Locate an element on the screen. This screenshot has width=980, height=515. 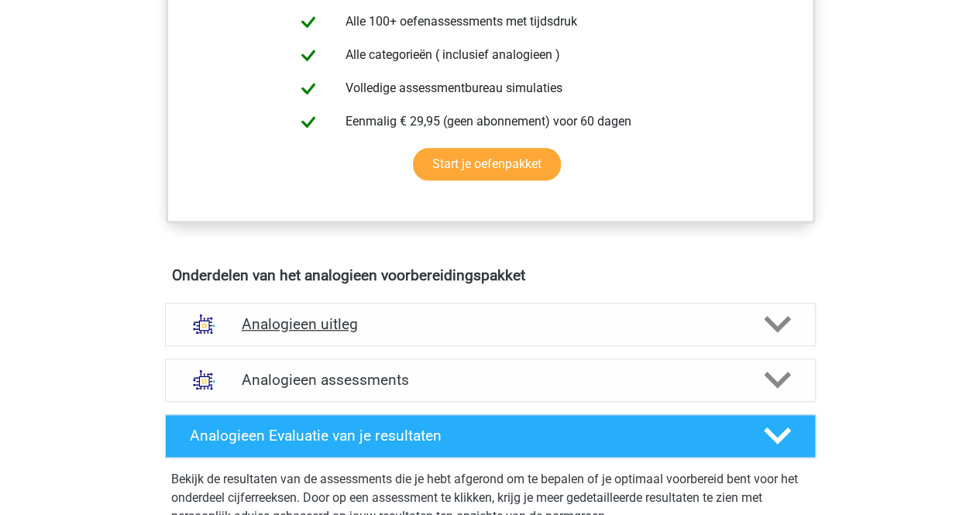
h4: Analogieen uitleg is located at coordinates (490, 324).